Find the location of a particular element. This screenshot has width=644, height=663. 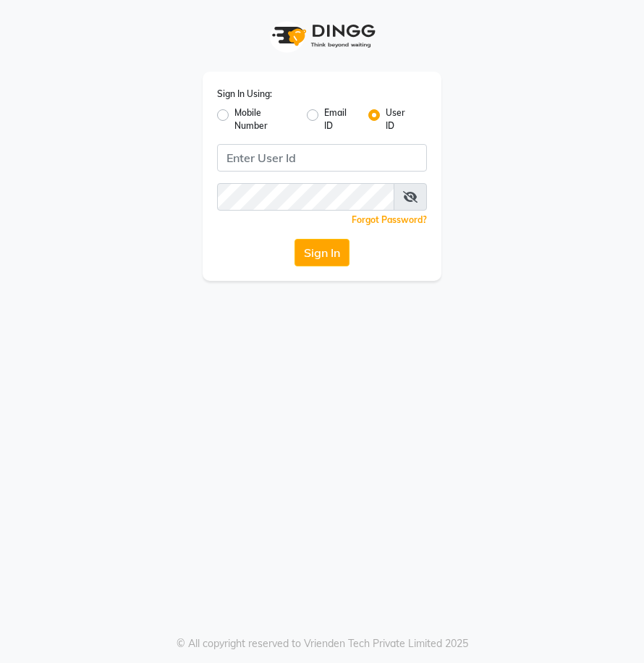

a: Forgot Password? is located at coordinates (389, 219).